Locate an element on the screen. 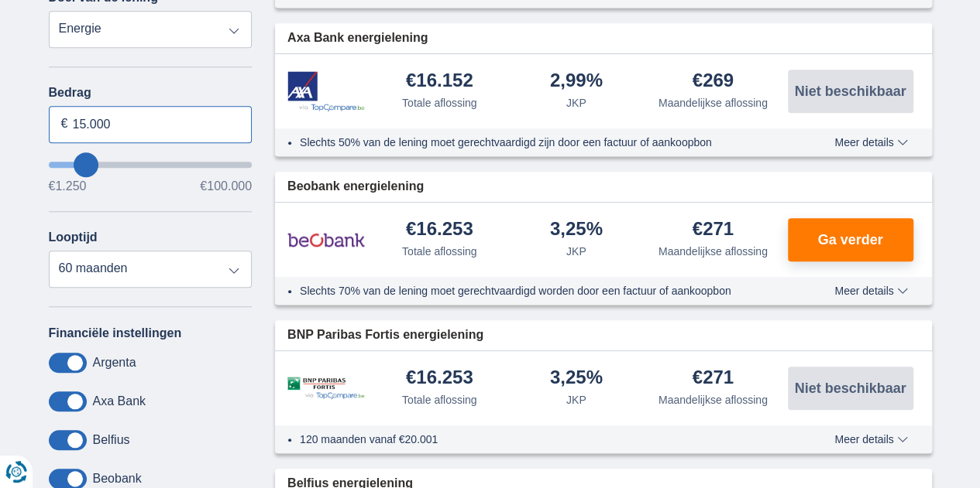 This screenshot has height=488, width=980. img: product.pl.alt Beobank is located at coordinates (326, 240).